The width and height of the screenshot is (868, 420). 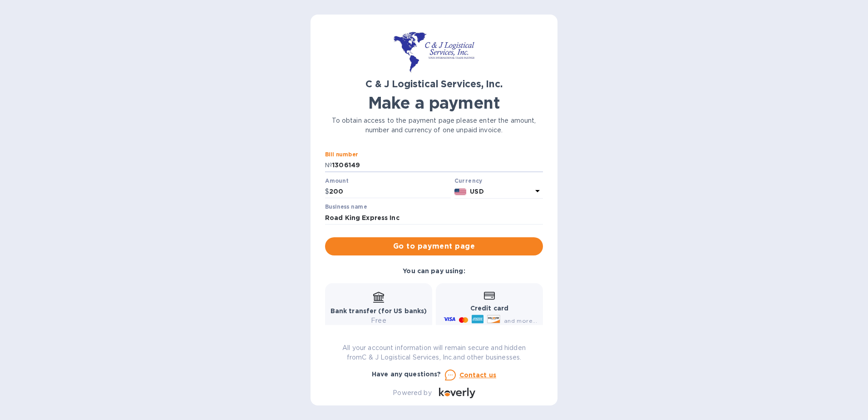 What do you see at coordinates (469, 181) in the screenshot?
I see `b: Currency` at bounding box center [469, 181].